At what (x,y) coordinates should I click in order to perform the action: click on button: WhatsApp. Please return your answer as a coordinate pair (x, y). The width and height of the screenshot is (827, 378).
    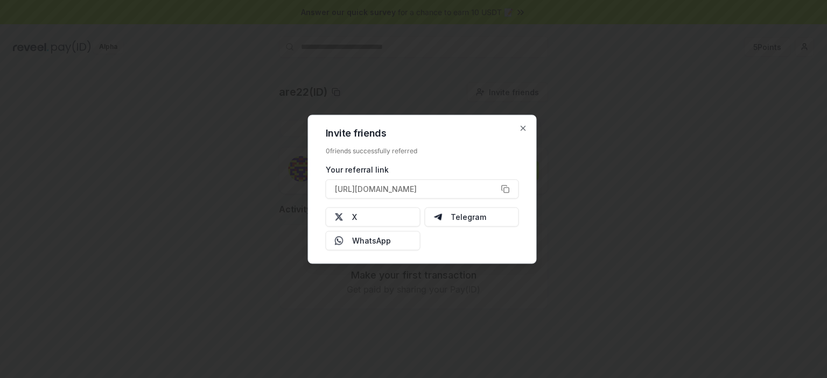
    Looking at the image, I should click on (373, 241).